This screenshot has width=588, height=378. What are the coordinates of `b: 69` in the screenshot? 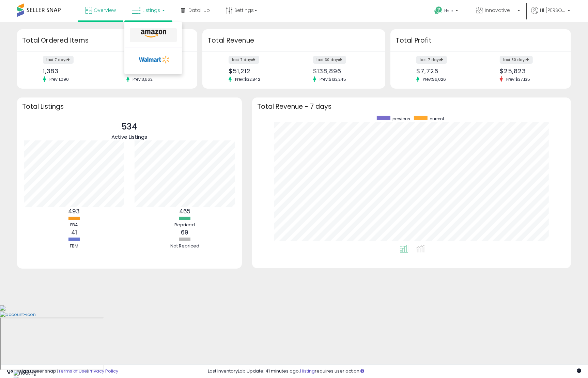 It's located at (185, 232).